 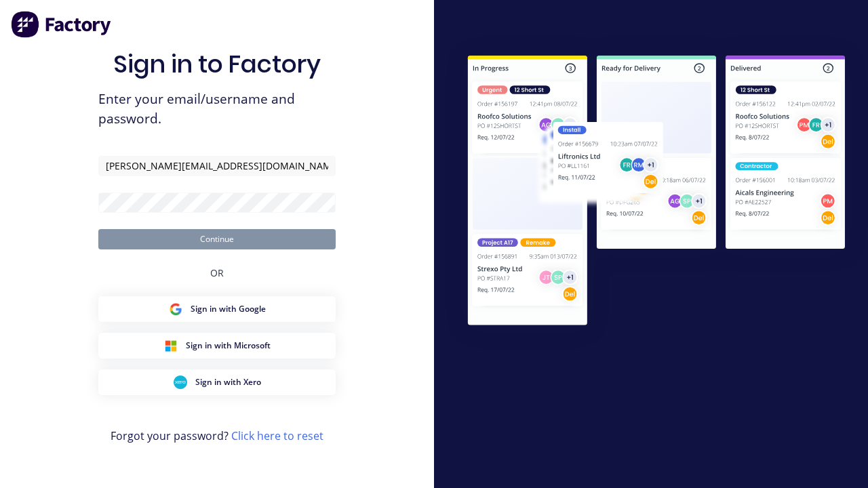 I want to click on img: Xero Sign in, so click(x=180, y=382).